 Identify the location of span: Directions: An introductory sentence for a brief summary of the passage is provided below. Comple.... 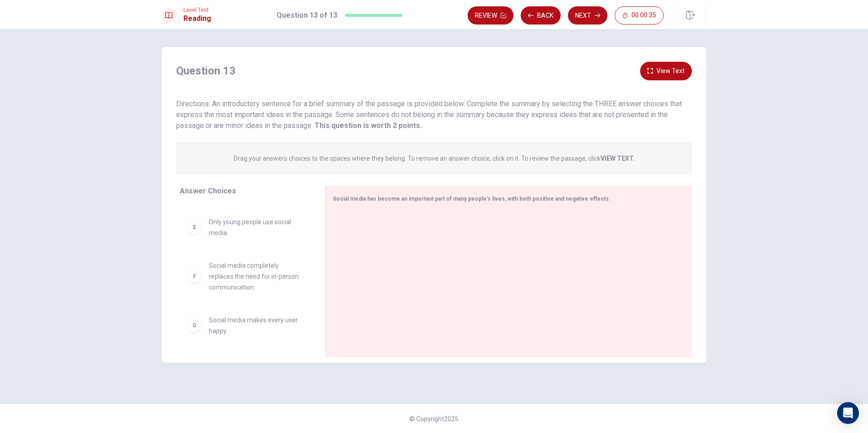
(429, 114).